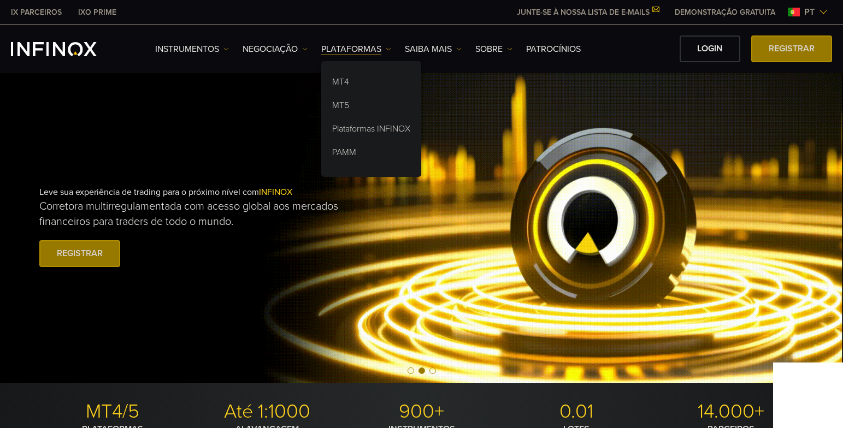  I want to click on a: Instrumentos, so click(192, 49).